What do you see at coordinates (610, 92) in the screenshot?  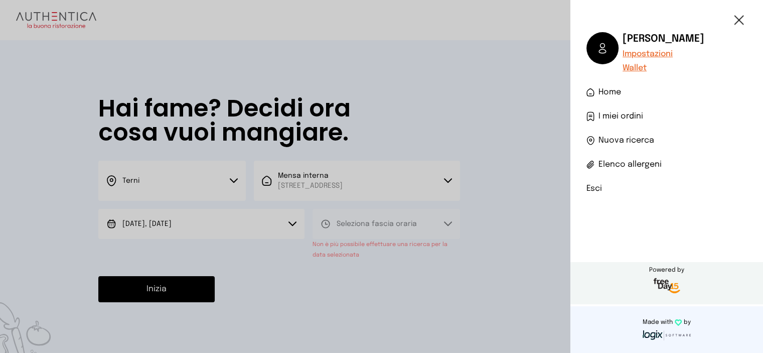 I see `span: Home` at bounding box center [610, 92].